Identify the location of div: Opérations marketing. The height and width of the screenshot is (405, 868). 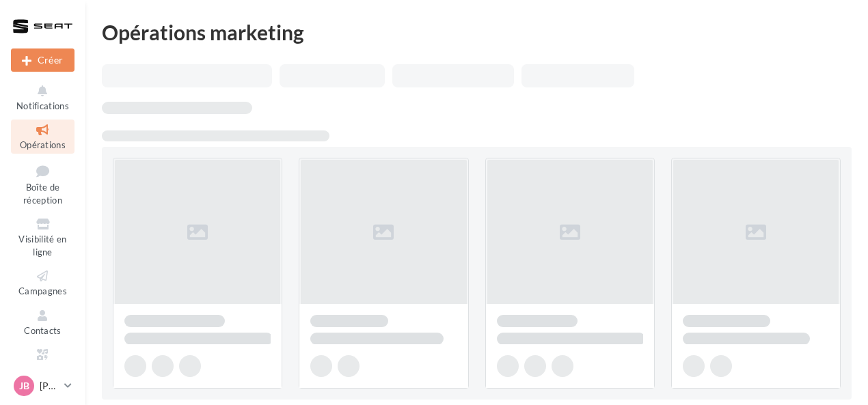
(477, 32).